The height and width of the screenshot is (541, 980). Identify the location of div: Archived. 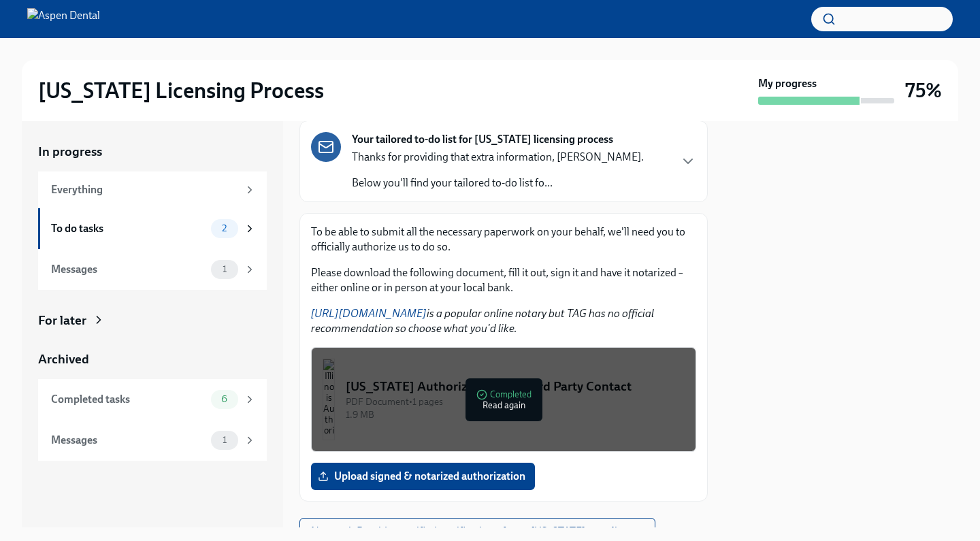
(153, 360).